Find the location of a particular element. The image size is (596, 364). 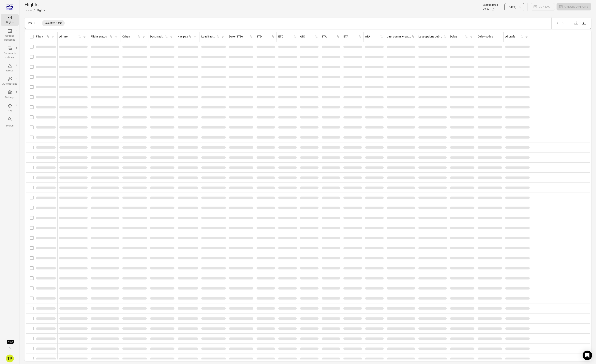

div: Search is located at coordinates (10, 126).